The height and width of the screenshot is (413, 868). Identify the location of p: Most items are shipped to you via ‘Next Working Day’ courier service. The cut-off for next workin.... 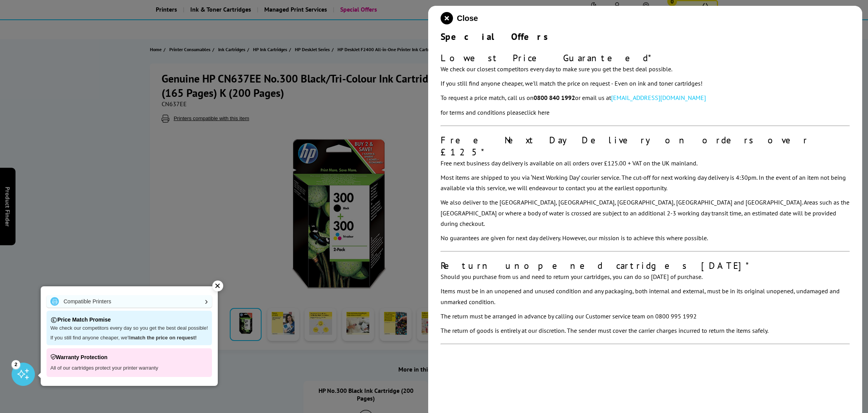
(645, 183).